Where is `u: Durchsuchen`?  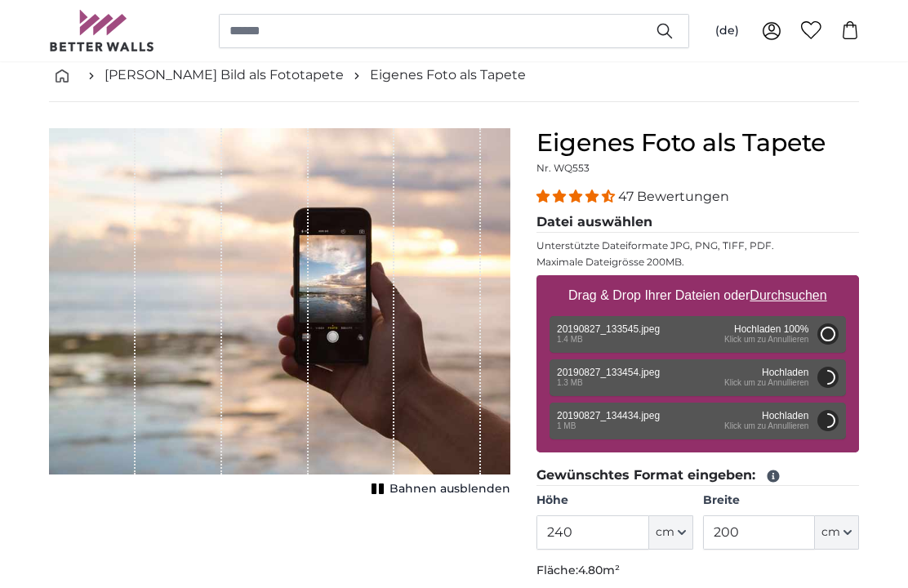
u: Durchsuchen is located at coordinates (788, 294).